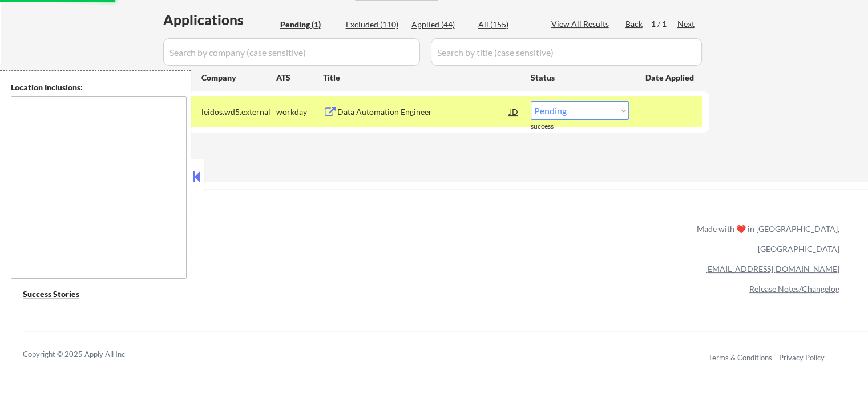  Describe the element at coordinates (309, 24) in the screenshot. I see `div: Pending (1)` at that location.